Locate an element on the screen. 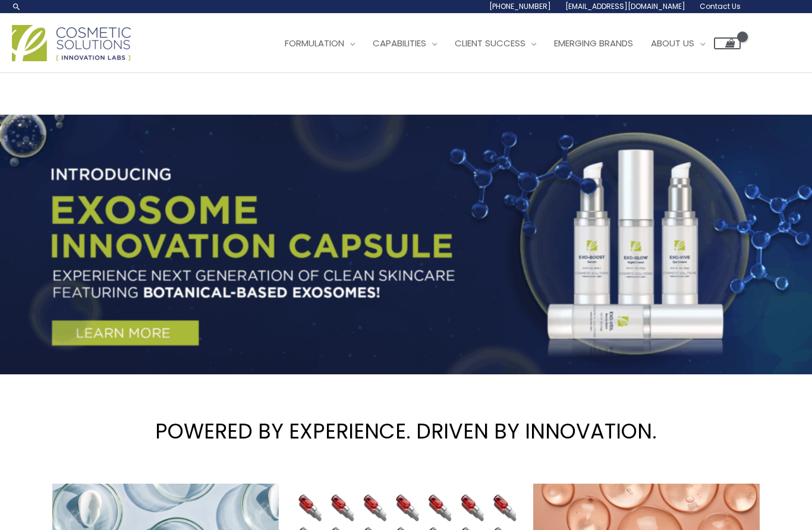 The image size is (812, 530). span: Client Success is located at coordinates (489, 43).